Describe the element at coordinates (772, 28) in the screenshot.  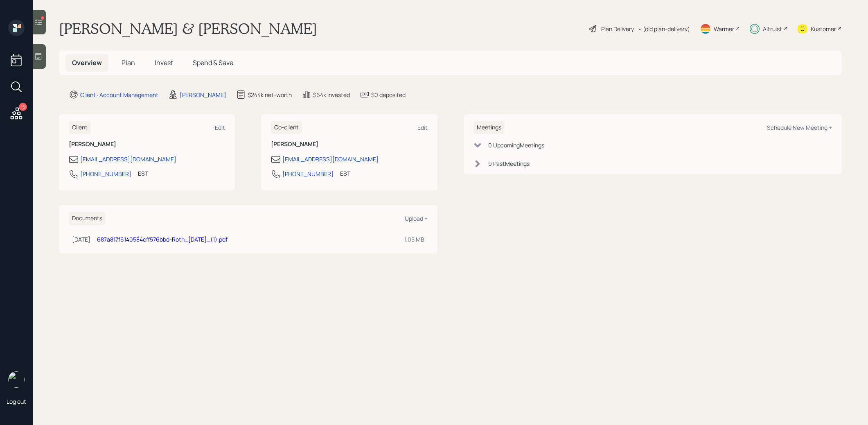
I see `div: Altruist` at that location.